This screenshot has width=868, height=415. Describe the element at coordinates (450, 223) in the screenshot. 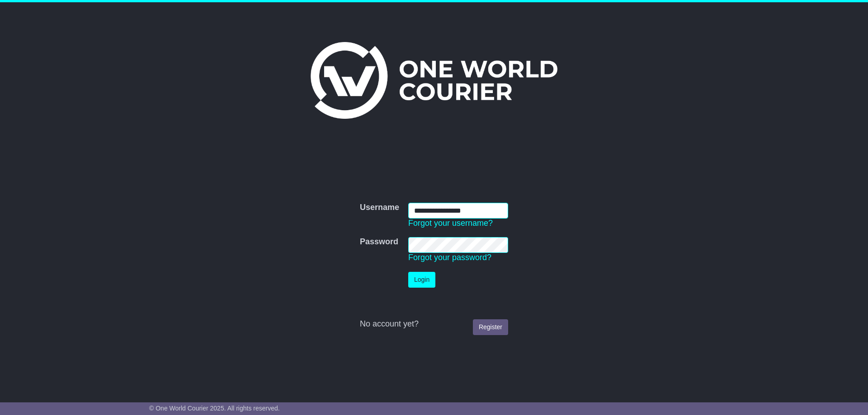

I see `a: Forgot your username?` at that location.